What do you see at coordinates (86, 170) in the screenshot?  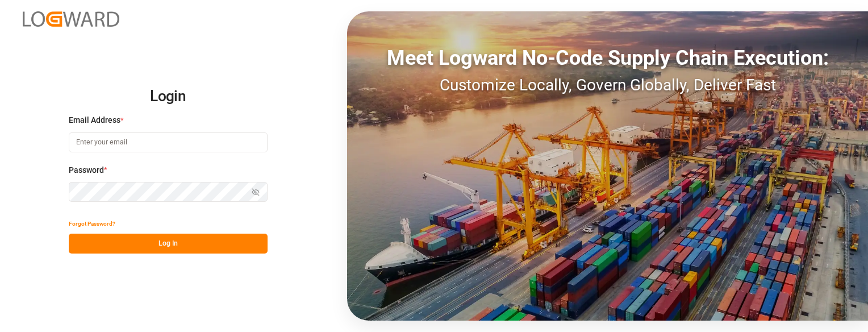 I see `span: Password` at bounding box center [86, 170].